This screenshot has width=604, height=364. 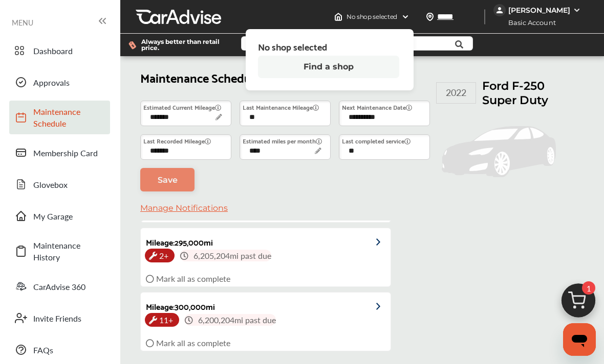 What do you see at coordinates (266, 250) in the screenshot?
I see `a: Mileage:295,000mi2+ 6,205,204mi past due` at bounding box center [266, 250].